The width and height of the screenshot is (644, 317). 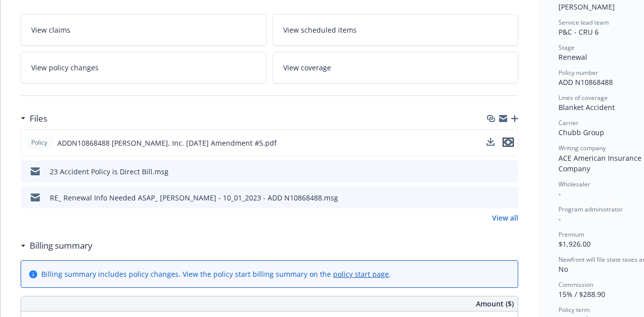 I want to click on span: Policy term, so click(x=574, y=309).